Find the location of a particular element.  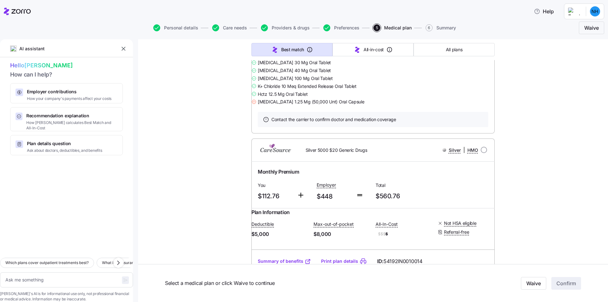

span: Which plans cover outpatient treatments best? is located at coordinates (47, 263).